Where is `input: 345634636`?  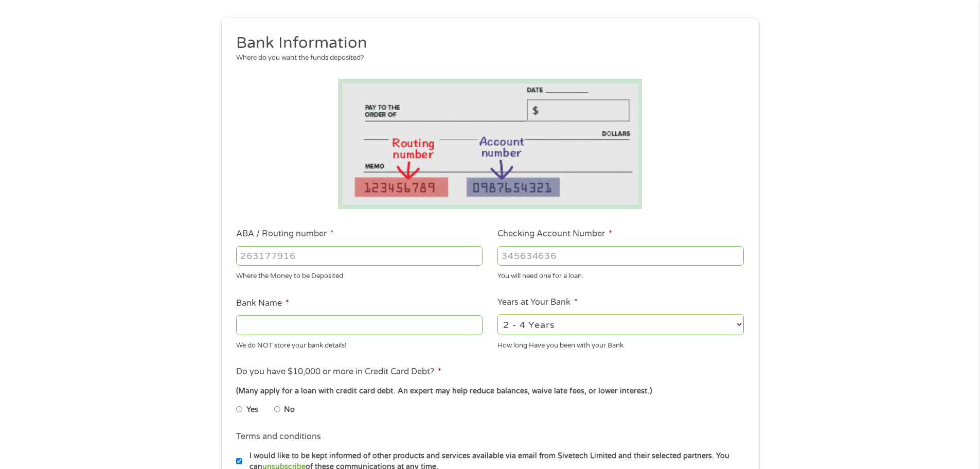 input: 345634636 is located at coordinates (620, 256).